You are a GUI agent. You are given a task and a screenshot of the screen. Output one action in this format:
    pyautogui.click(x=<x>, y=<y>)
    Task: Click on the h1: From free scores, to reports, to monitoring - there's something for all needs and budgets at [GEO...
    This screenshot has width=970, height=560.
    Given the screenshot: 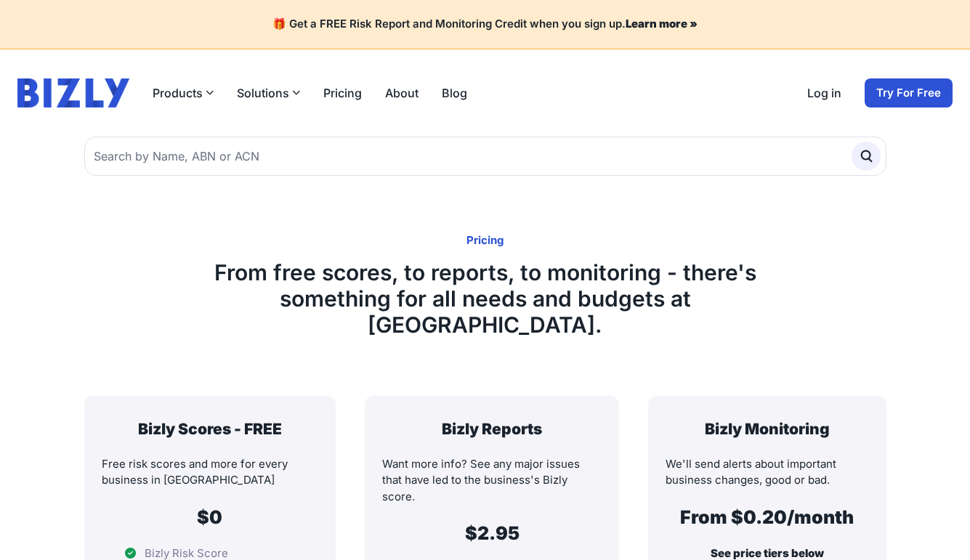 What is the action you would take?
    pyautogui.click(x=485, y=299)
    